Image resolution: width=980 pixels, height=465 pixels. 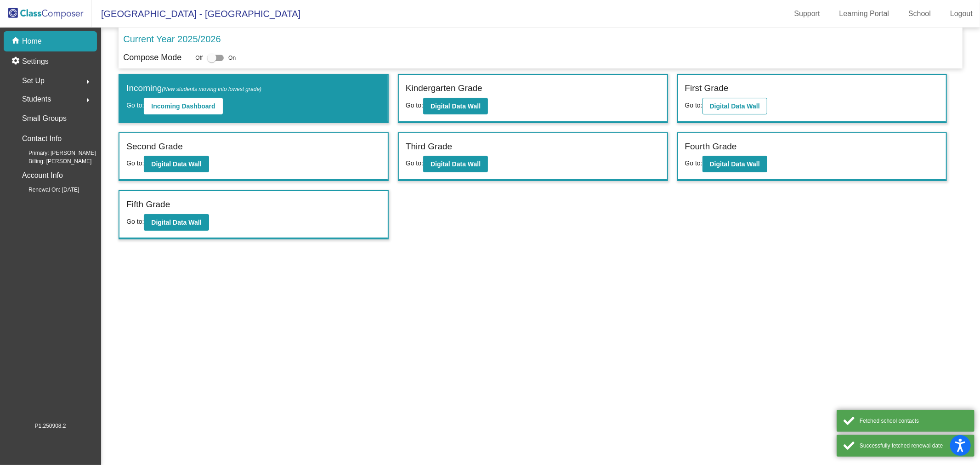 I want to click on p: Contact Info, so click(x=42, y=139).